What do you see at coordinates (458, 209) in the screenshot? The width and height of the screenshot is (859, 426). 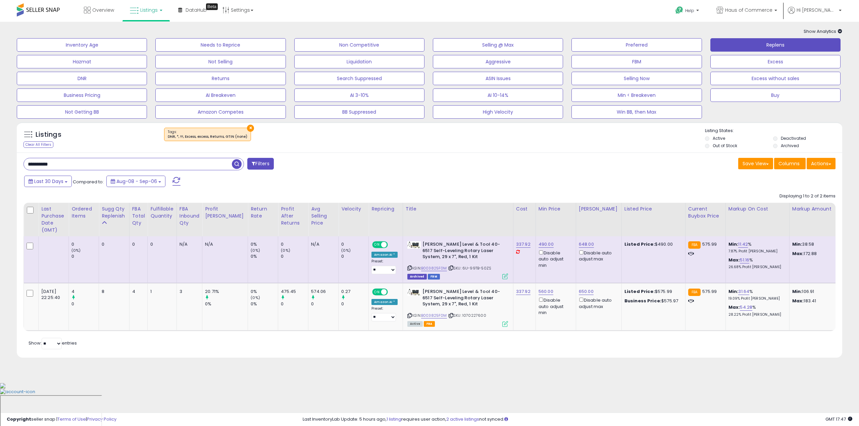 I see `div: Title` at bounding box center [458, 209].